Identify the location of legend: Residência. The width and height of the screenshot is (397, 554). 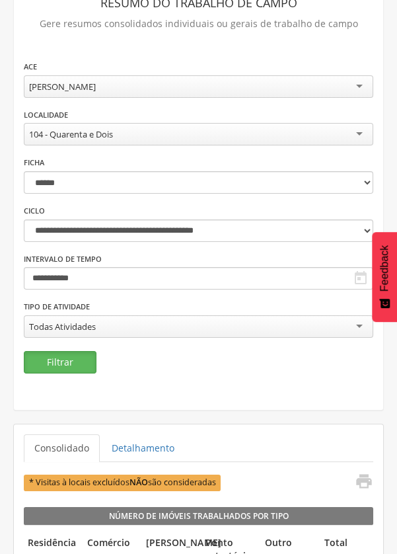
(50, 543).